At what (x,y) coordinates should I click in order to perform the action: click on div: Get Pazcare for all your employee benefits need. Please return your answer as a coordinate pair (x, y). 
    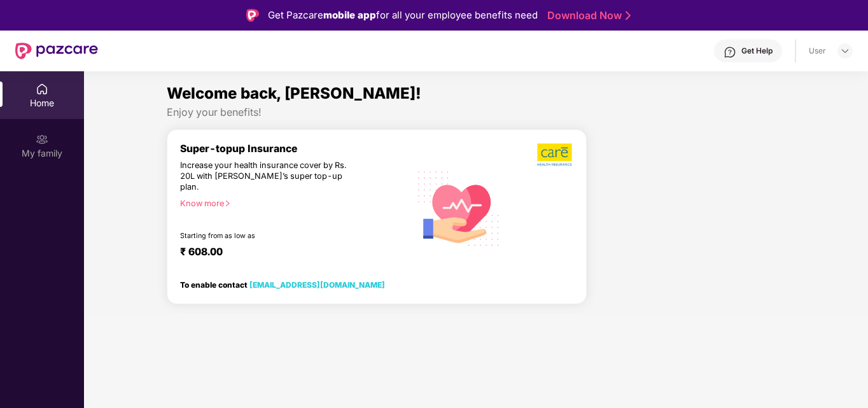
    Looking at the image, I should click on (402, 15).